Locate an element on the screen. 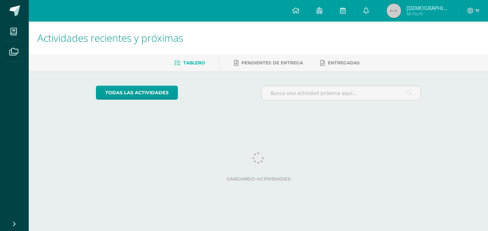 The image size is (488, 231). a: Entregadas is located at coordinates (340, 63).